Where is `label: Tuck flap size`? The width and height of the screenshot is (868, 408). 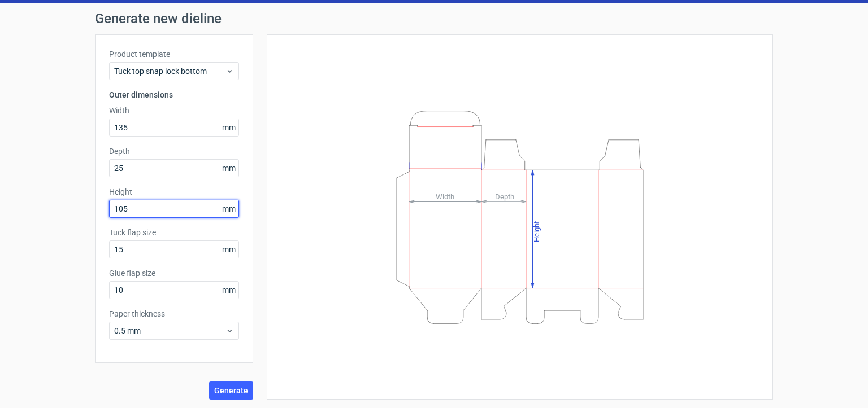 label: Tuck flap size is located at coordinates (174, 233).